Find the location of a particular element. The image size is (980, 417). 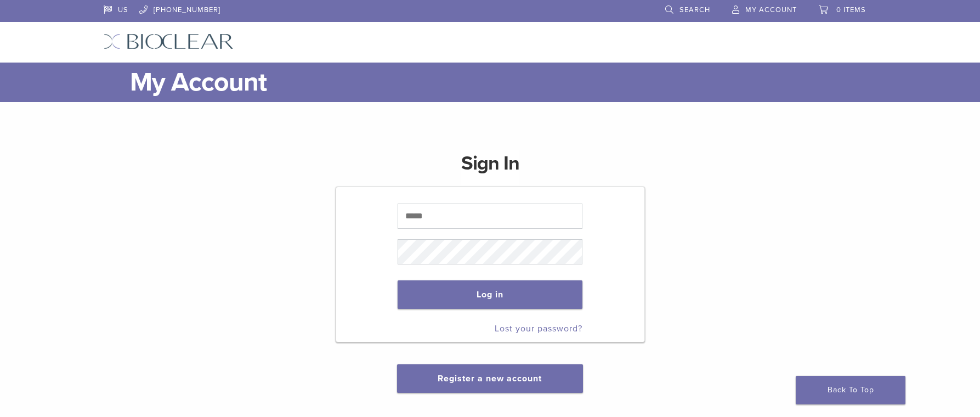

button: Register a new account is located at coordinates (490, 379).